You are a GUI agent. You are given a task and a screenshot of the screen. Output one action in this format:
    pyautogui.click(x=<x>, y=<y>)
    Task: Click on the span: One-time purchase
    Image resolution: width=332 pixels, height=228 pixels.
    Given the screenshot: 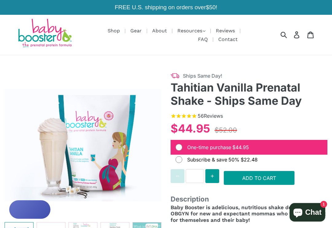 What is the action you would take?
    pyautogui.click(x=210, y=147)
    